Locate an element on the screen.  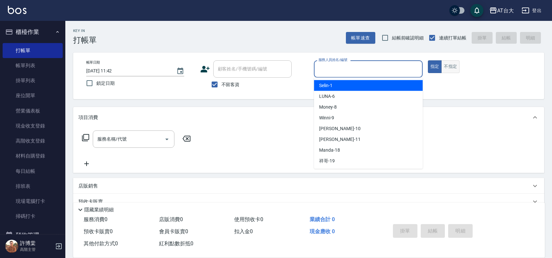
p: 店販銷售 is located at coordinates (88, 186).